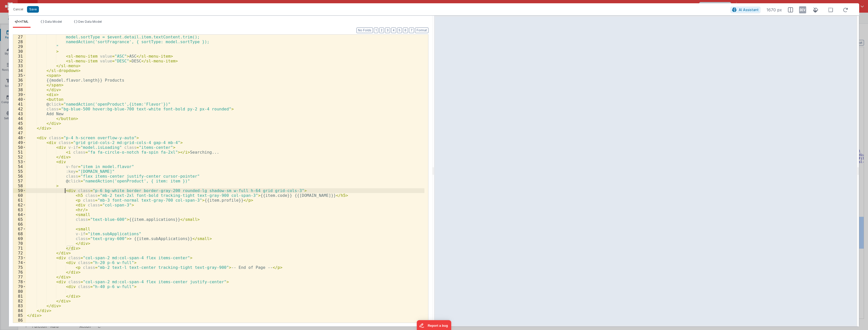  What do you see at coordinates (20, 257) in the screenshot?
I see `div: 73` at bounding box center [20, 257].